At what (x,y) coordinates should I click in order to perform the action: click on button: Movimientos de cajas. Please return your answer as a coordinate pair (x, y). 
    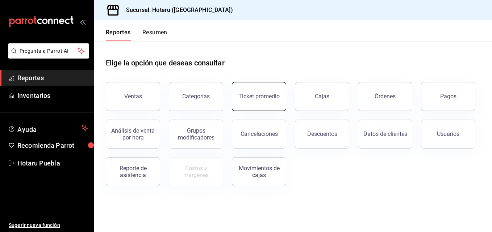
    Looking at the image, I should click on (259, 172).